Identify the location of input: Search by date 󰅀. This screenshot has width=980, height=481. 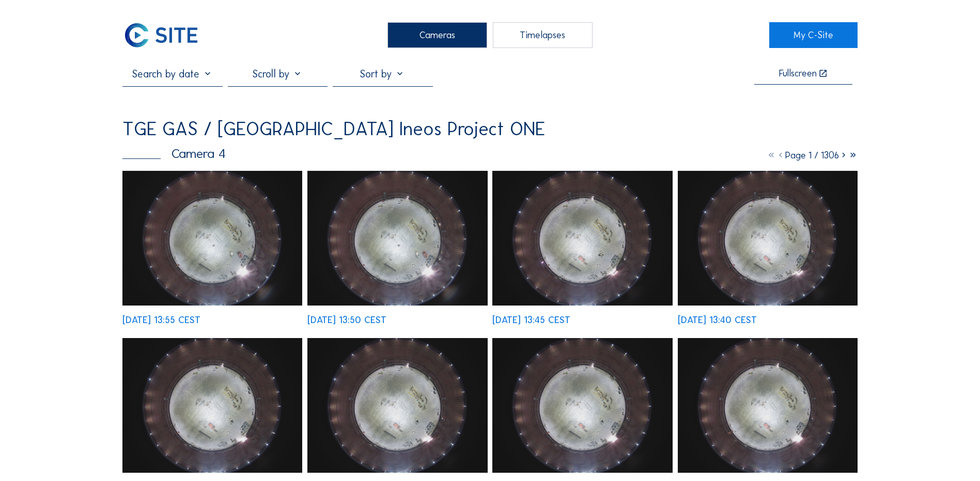
(172, 73).